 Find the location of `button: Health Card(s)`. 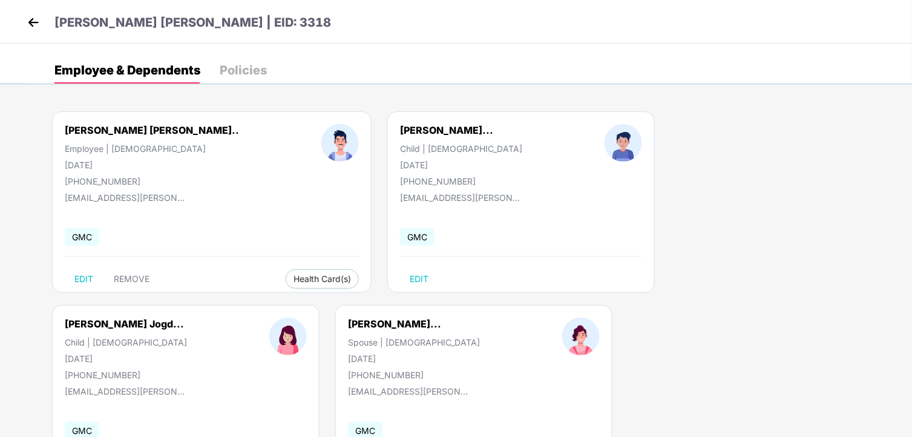

button: Health Card(s) is located at coordinates (322, 279).